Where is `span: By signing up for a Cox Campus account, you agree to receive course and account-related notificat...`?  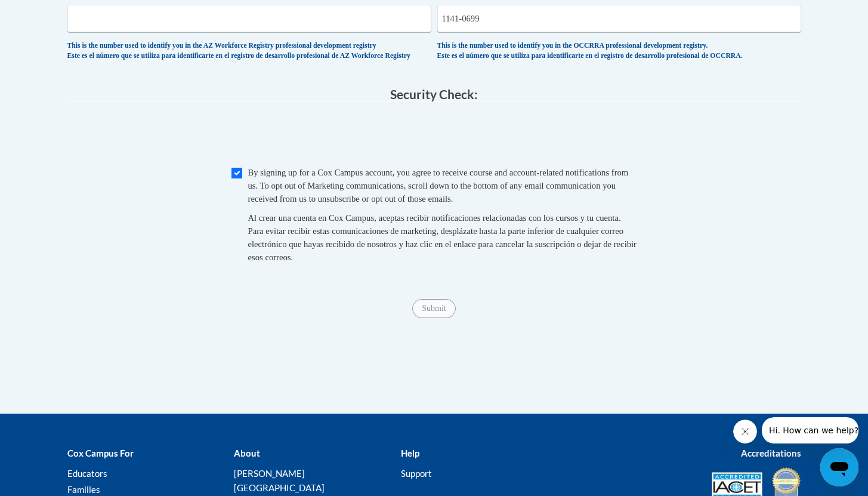
span: By signing up for a Cox Campus account, you agree to receive course and account-related notificat... is located at coordinates (438, 185).